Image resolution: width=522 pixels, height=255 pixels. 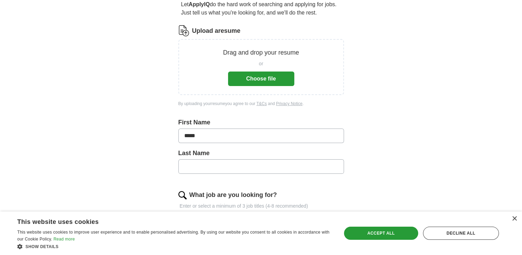 What do you see at coordinates (175, 246) in the screenshot?
I see `div: Show details` at bounding box center [175, 246].